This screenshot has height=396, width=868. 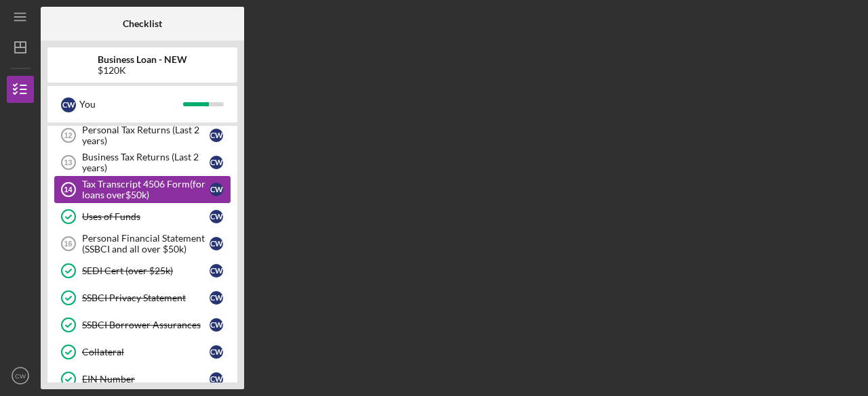 What do you see at coordinates (143, 190) in the screenshot?
I see `a: 14Tax Transcript 4506 Form(for loans over$50k)CW` at bounding box center [143, 190].